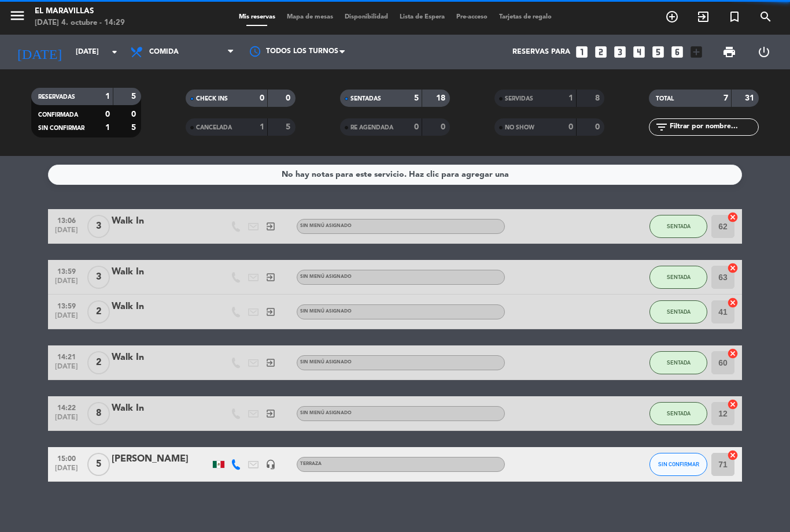 This screenshot has width=790, height=532. What do you see at coordinates (115, 52) in the screenshot?
I see `i: arrow_drop_down` at bounding box center [115, 52].